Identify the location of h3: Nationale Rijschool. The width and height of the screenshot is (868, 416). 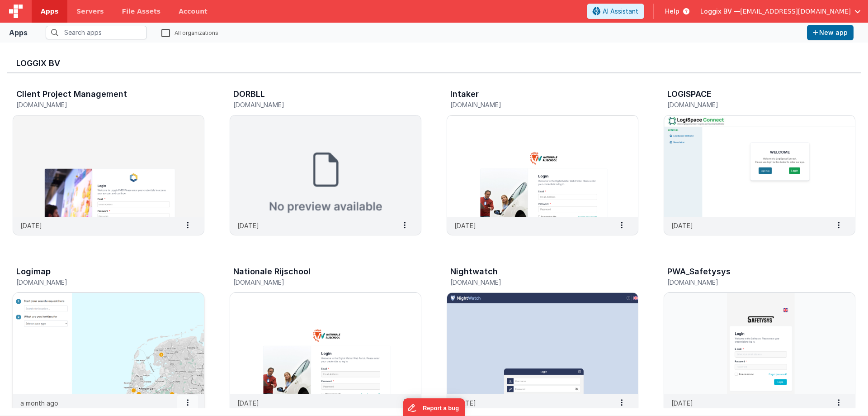
(272, 272).